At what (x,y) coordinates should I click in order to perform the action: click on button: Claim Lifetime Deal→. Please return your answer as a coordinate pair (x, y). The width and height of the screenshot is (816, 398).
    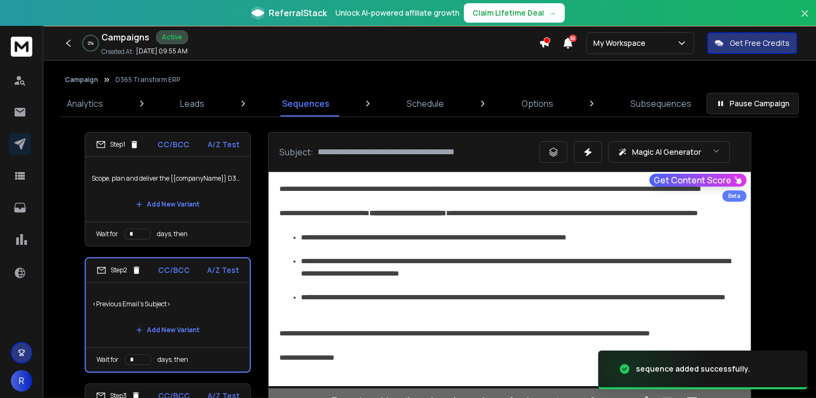
    Looking at the image, I should click on (514, 13).